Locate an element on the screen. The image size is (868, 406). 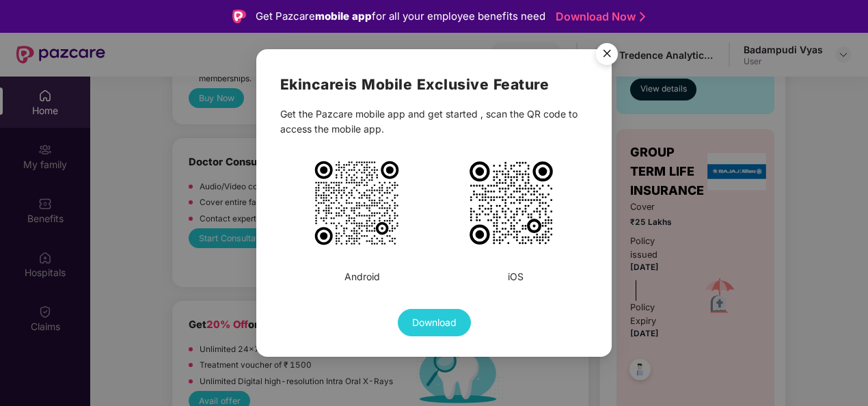
div: Android is located at coordinates (362, 277).